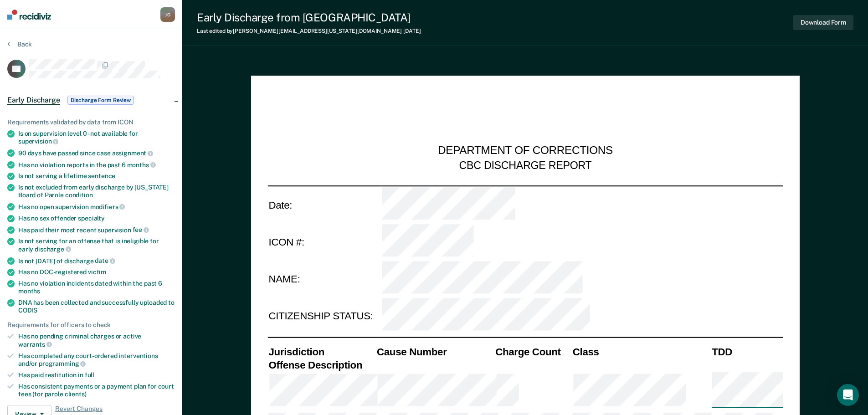 The width and height of the screenshot is (868, 415). Describe the element at coordinates (108, 207) in the screenshot. I see `span: modifiers` at that location.